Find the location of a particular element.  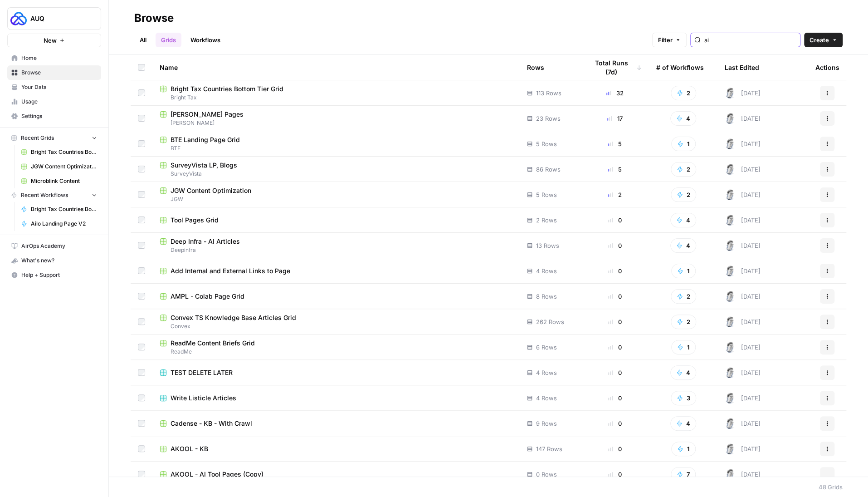

a: All is located at coordinates (143, 40).